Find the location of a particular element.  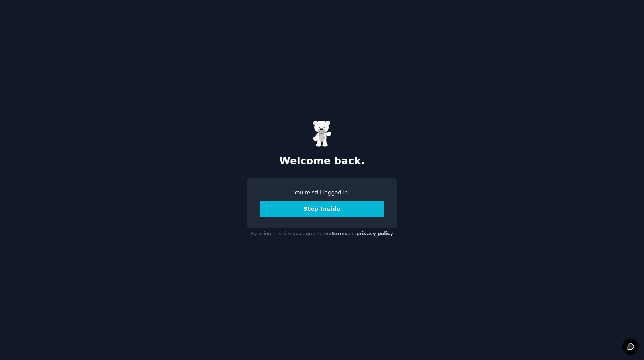

div: By using this site you agree to our and is located at coordinates (322, 234).